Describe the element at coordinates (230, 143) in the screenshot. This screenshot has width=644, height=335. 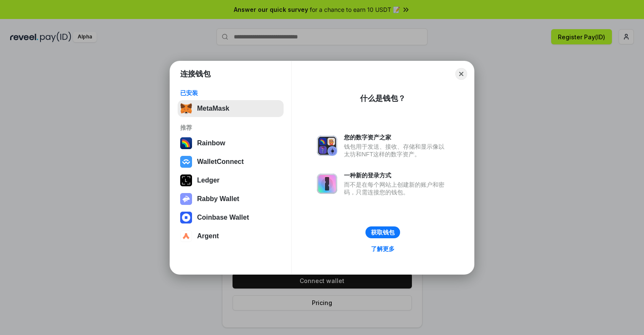
I see `button: Rainbow` at that location.